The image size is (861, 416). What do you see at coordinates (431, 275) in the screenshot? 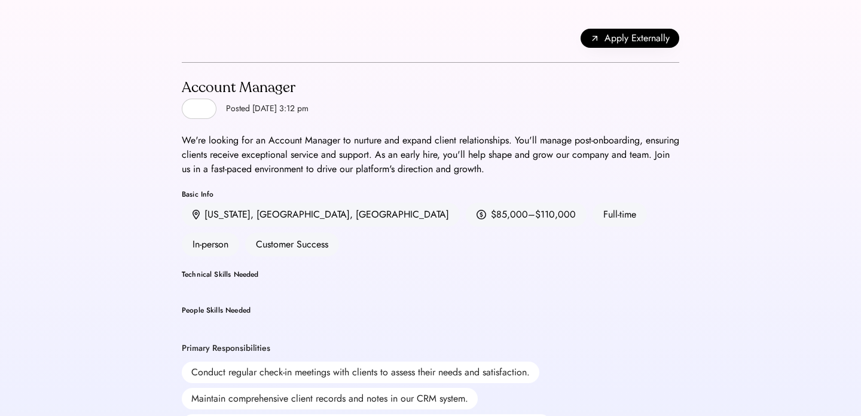
I see `div: Technical Skills Needed` at bounding box center [431, 275].